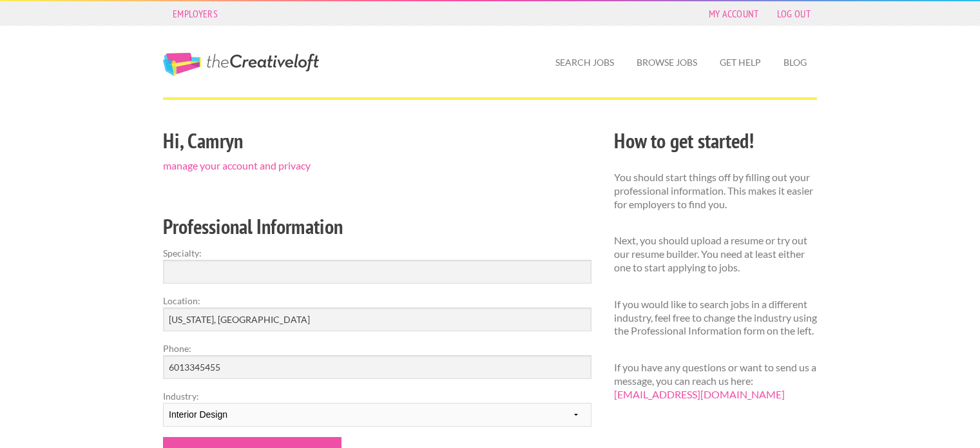  I want to click on a: The Creative Loft, so click(241, 65).